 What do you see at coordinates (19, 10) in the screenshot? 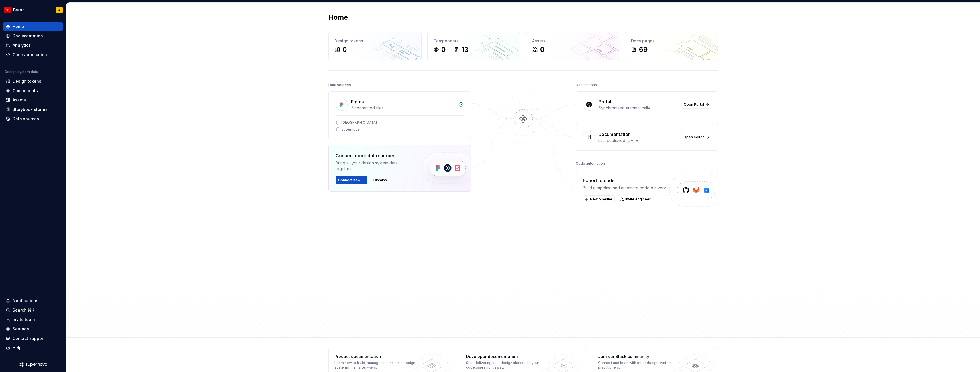
I see `div: Brand` at bounding box center [19, 10].